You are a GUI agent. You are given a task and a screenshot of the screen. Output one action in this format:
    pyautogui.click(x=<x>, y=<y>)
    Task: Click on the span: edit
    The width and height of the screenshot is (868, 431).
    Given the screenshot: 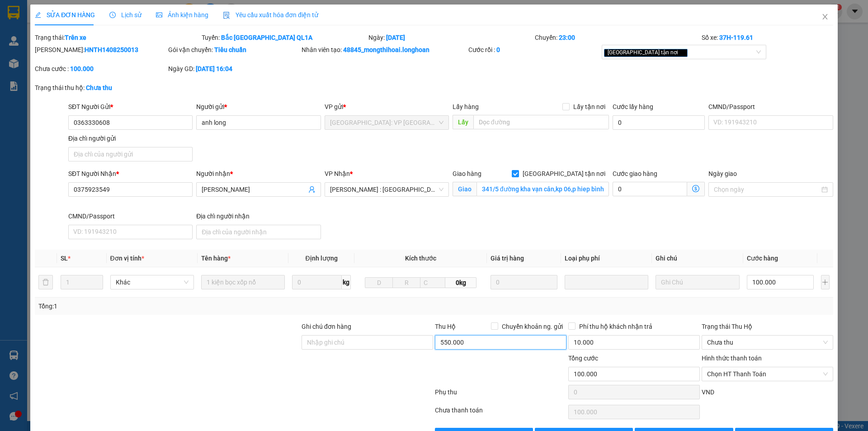 What is the action you would take?
    pyautogui.click(x=38, y=15)
    